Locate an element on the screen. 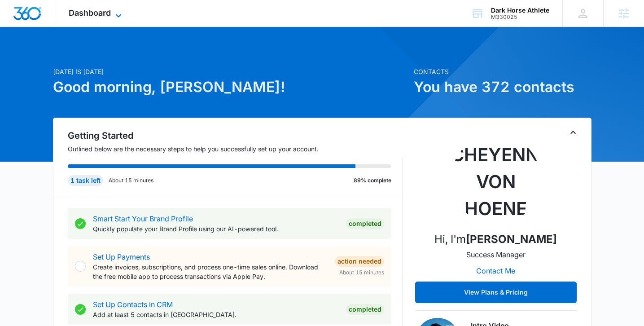 This screenshot has width=644, height=326. img: tab_keywords_by_traffic_grey.svg is located at coordinates (93, 56).